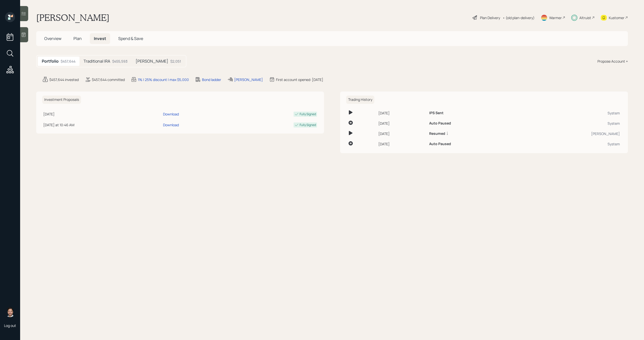 The image size is (644, 340). Describe the element at coordinates (10, 325) in the screenshot. I see `div: Log out` at that location.